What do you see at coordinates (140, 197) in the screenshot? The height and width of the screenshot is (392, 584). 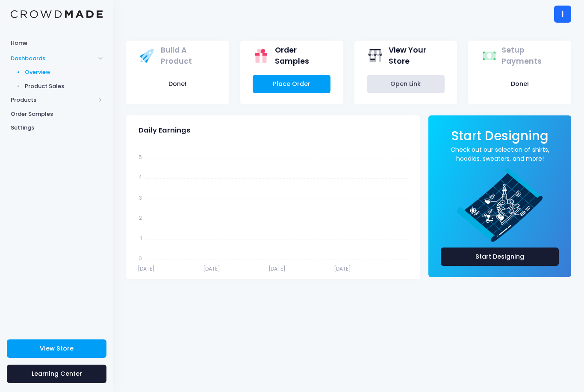 I see `tspan: 3` at bounding box center [140, 197].